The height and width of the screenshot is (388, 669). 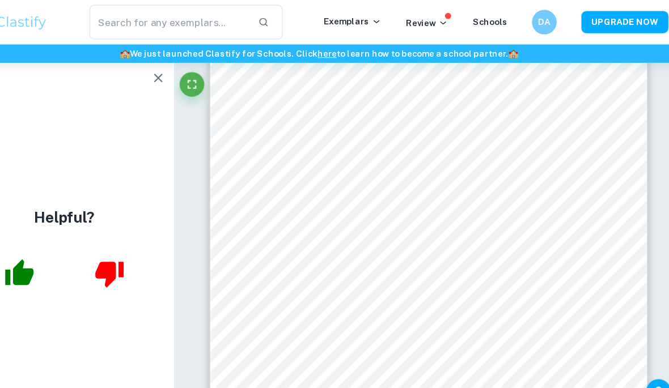 I want to click on h6: DA, so click(x=542, y=20).